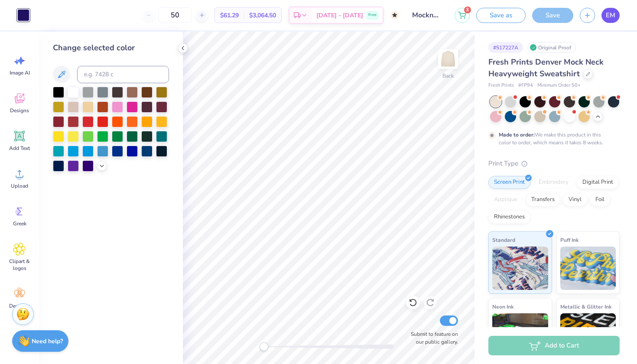  I want to click on div: Original Proof, so click(552, 47).